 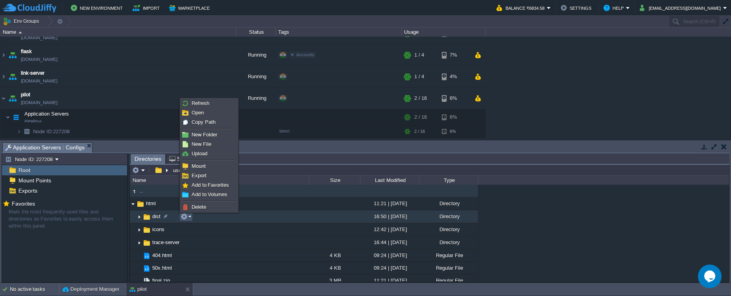 What do you see at coordinates (161, 281) in the screenshot?
I see `span: final.zip` at bounding box center [161, 281].